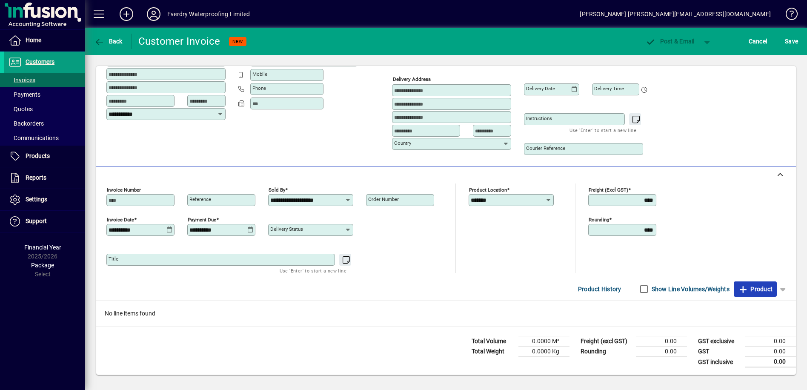 The height and width of the screenshot is (390, 807). I want to click on td: GST, so click(720, 352).